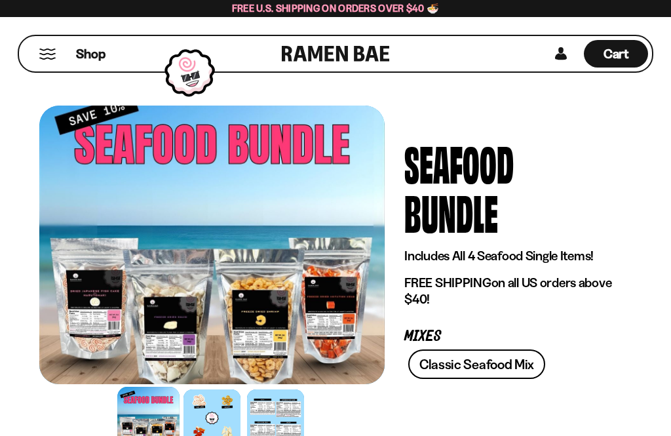  I want to click on button: Mobile Menu Trigger, so click(47, 54).